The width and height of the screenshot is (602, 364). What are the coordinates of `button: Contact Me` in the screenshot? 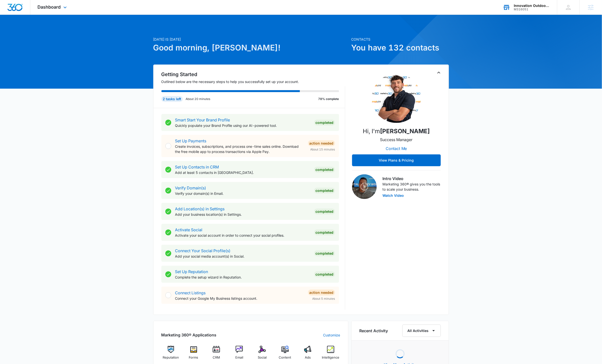 It's located at (396, 149).